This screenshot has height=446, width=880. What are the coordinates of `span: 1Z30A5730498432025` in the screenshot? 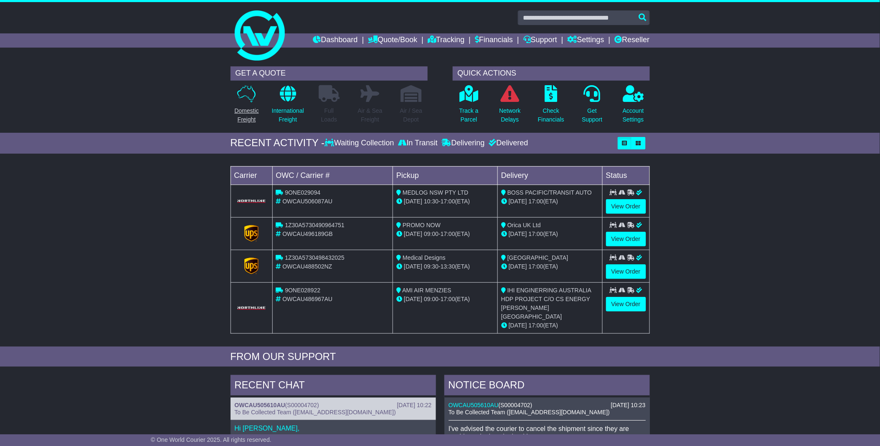 It's located at (314, 258).